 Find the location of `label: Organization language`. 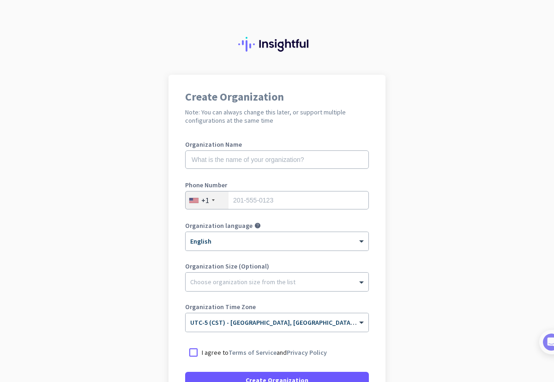

label: Organization language is located at coordinates (219, 226).